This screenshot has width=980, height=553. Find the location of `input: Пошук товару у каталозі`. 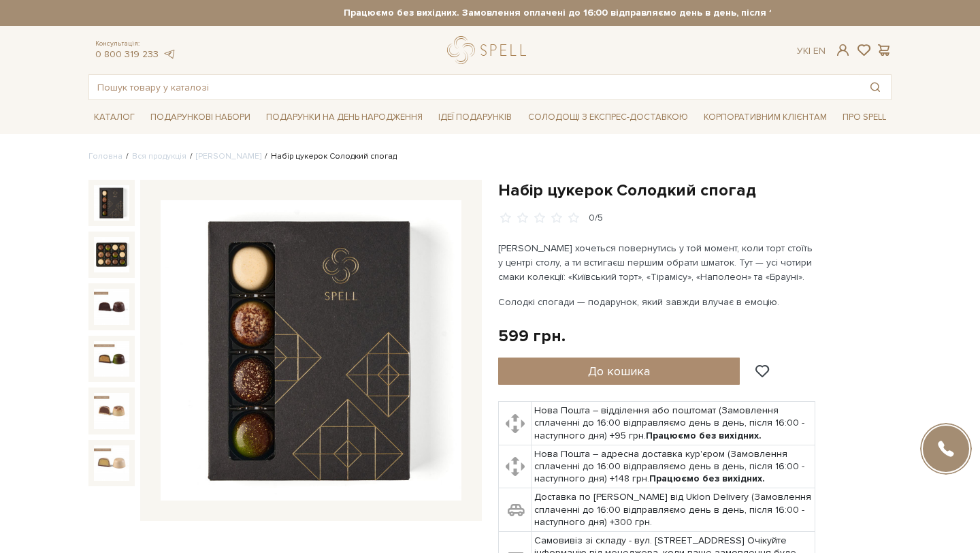

input: Пошук товару у каталозі is located at coordinates (474, 87).